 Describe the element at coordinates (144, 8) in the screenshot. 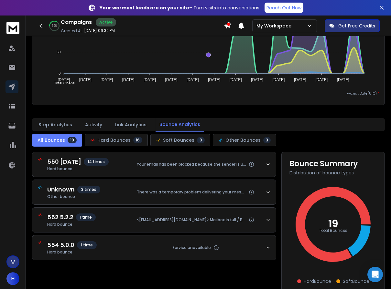

I see `strong: Your warmest leads are on your site` at that location.